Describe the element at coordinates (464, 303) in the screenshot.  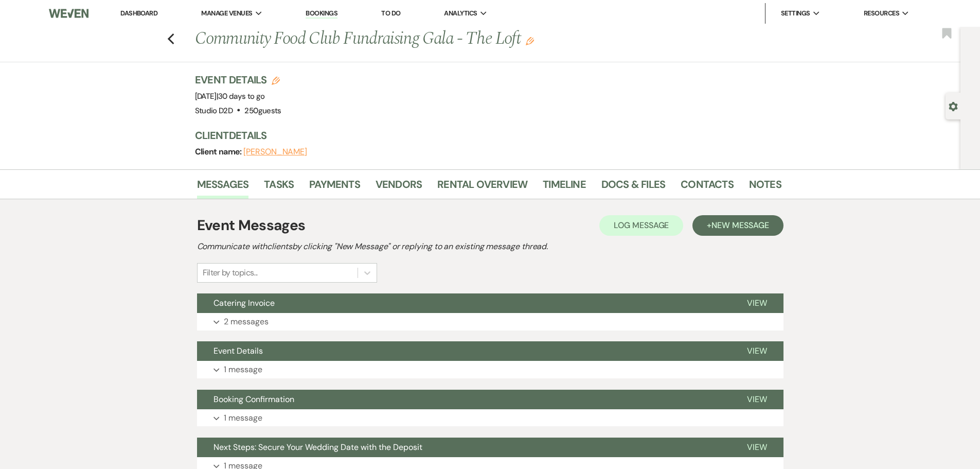
I see `button: Catering Invoice` at that location.